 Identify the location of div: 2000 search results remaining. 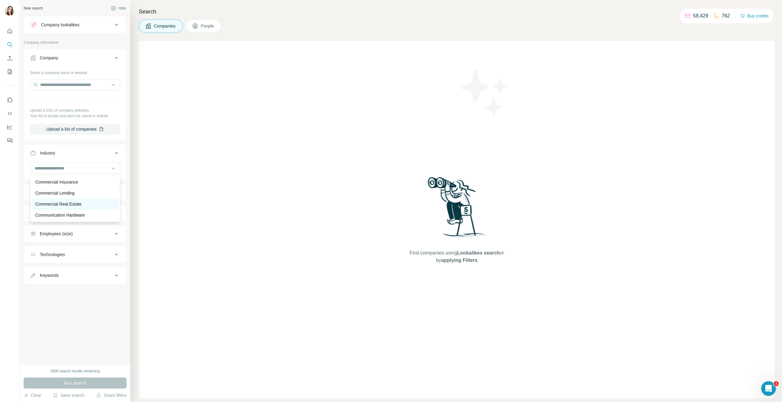
(75, 372).